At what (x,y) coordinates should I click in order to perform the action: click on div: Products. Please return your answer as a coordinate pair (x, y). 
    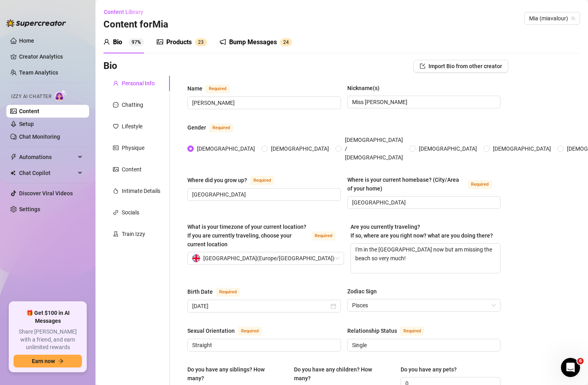
    Looking at the image, I should click on (179, 42).